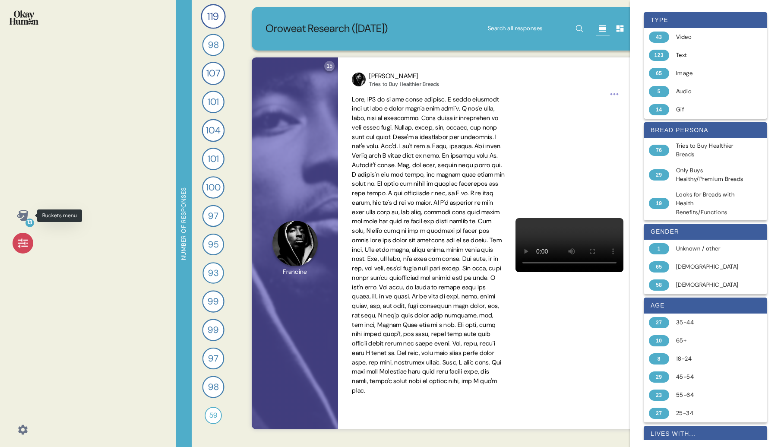  I want to click on div: 18-24, so click(710, 359).